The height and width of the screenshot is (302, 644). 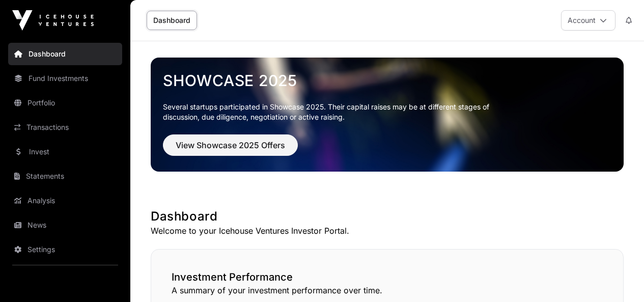 I want to click on p: A summary of your investment performance over time., so click(x=387, y=290).